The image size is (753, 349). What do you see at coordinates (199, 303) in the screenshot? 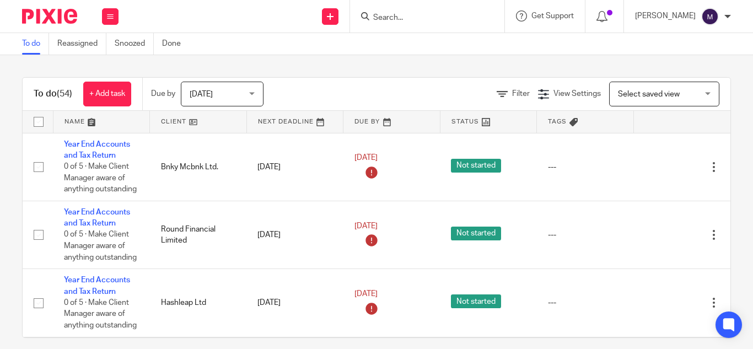
I see `td: Hashleap Ltd` at bounding box center [199, 303].